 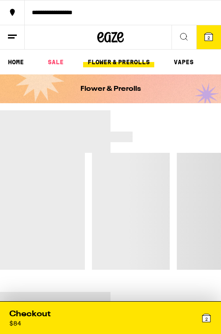 What do you see at coordinates (15, 323) in the screenshot?
I see `div: $ 84` at bounding box center [15, 323].